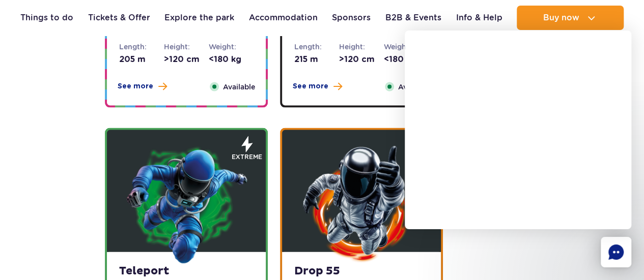  I want to click on strong: Drop 55, so click(361, 271).